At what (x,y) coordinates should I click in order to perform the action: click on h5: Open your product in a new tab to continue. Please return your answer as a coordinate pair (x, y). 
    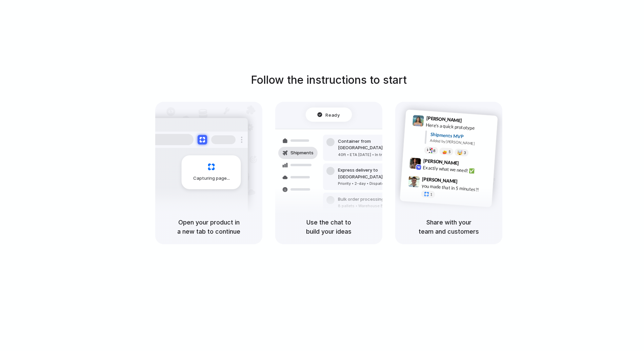
    Looking at the image, I should click on (209, 227).